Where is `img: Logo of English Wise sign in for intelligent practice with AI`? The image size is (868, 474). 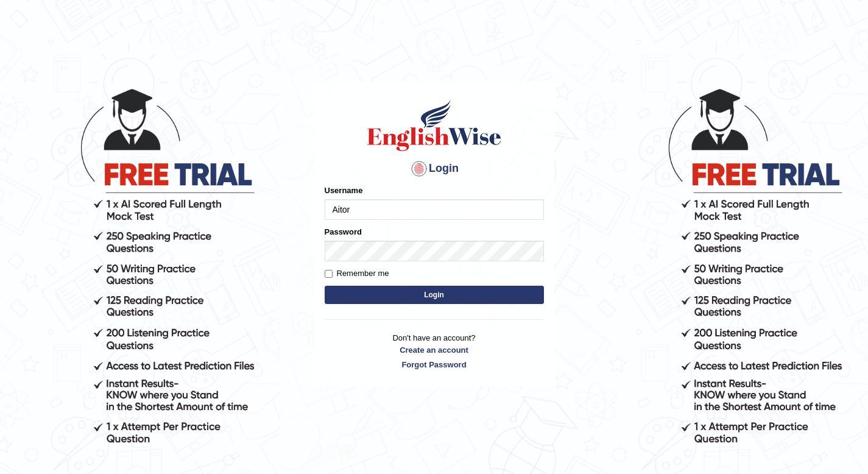
img: Logo of English Wise sign in for intelligent practice with AI is located at coordinates (435, 125).